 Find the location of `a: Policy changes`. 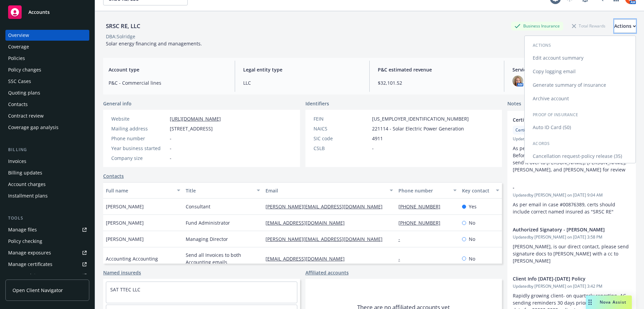

a: Policy changes is located at coordinates (47, 70).